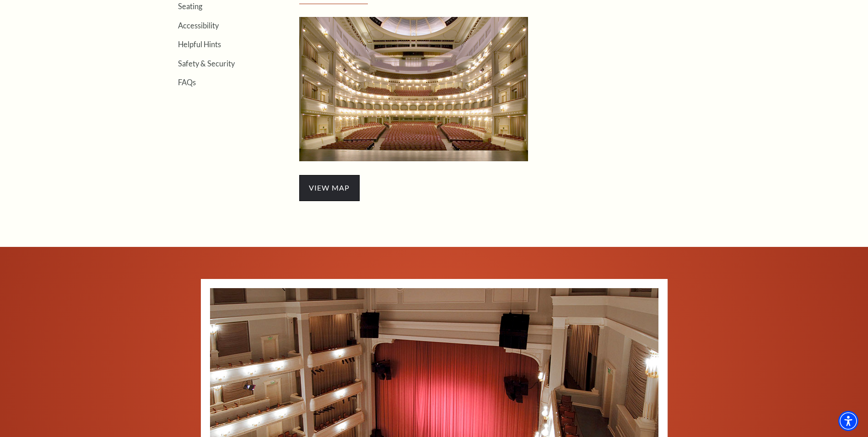 The height and width of the screenshot is (437, 868). I want to click on img: Upper Gallery Seatin, so click(414, 89).